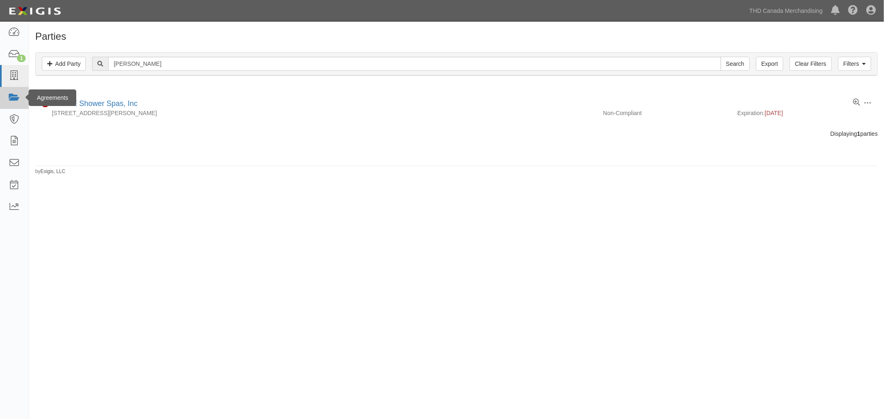  I want to click on div: Agreements, so click(52, 98).